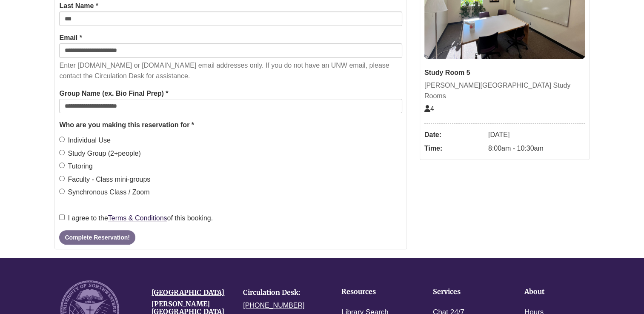 The height and width of the screenshot is (314, 644). I want to click on dd: 8:00am - 10:30am, so click(536, 148).